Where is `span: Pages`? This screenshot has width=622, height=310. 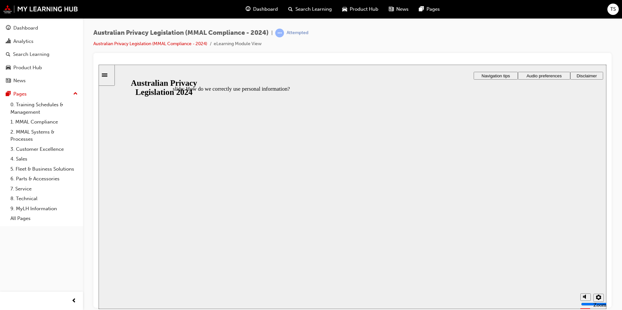 span: Pages is located at coordinates (433, 9).